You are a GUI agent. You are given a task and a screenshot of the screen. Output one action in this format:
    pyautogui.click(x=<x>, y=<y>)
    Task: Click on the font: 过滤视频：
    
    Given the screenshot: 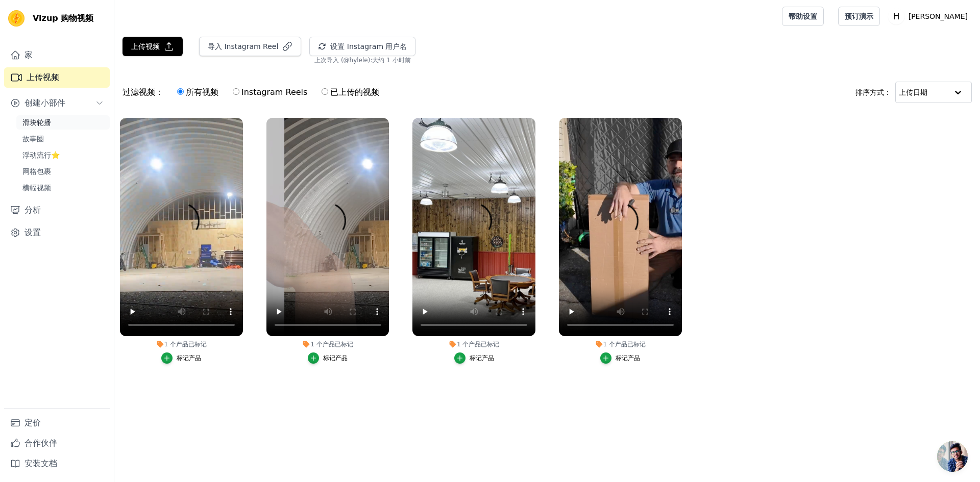 What is the action you would take?
    pyautogui.click(x=143, y=92)
    